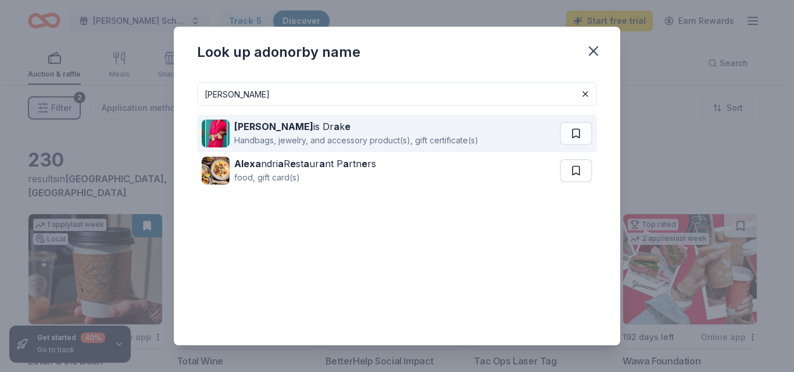 The height and width of the screenshot is (372, 794). I want to click on input: Search, so click(397, 94).